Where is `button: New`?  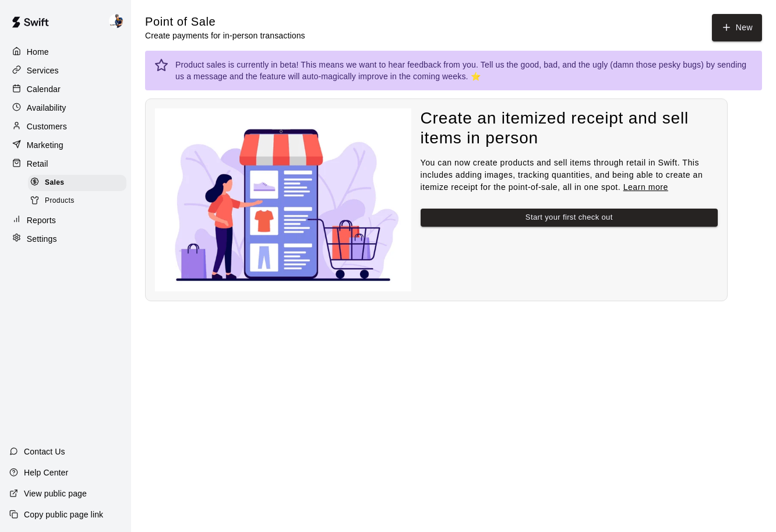 button: New is located at coordinates (738, 27).